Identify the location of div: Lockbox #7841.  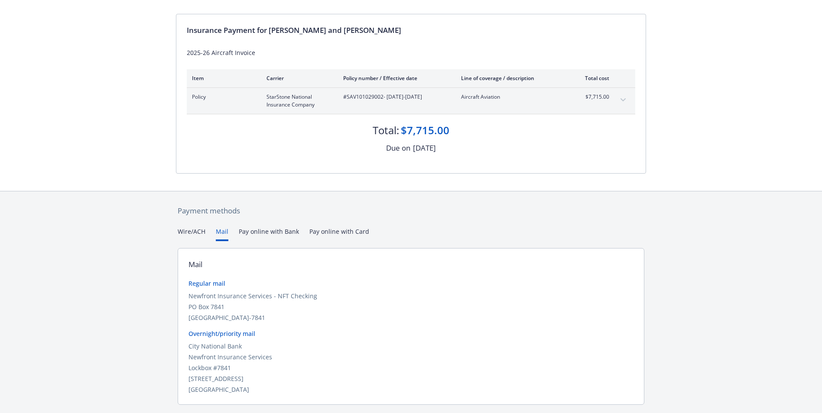
(411, 368).